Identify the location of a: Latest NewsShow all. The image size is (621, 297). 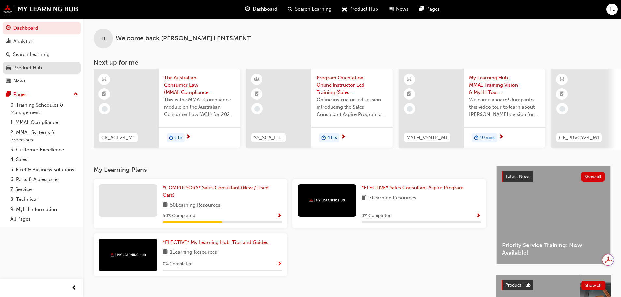
(554, 177).